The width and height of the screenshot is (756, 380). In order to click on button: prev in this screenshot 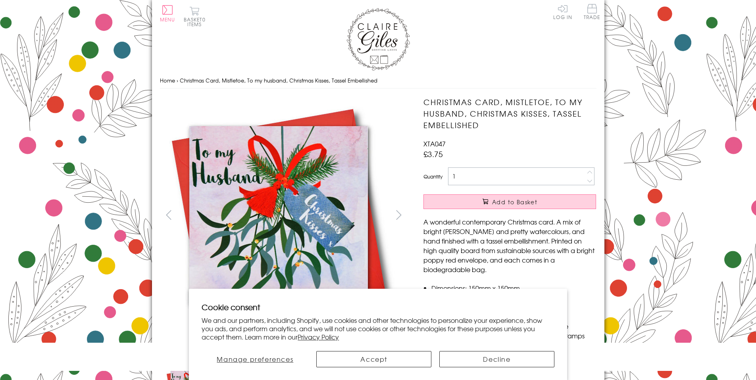, I will do `click(169, 215)`.